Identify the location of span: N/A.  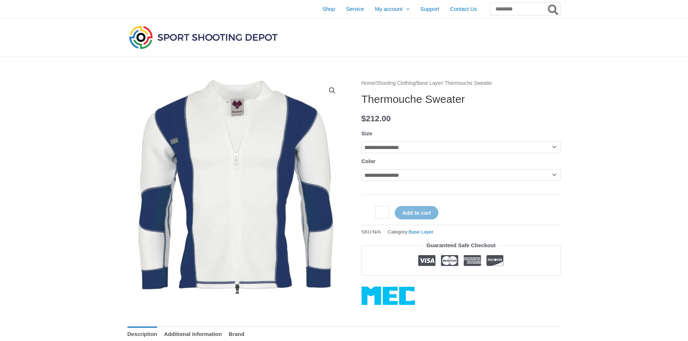
(376, 232).